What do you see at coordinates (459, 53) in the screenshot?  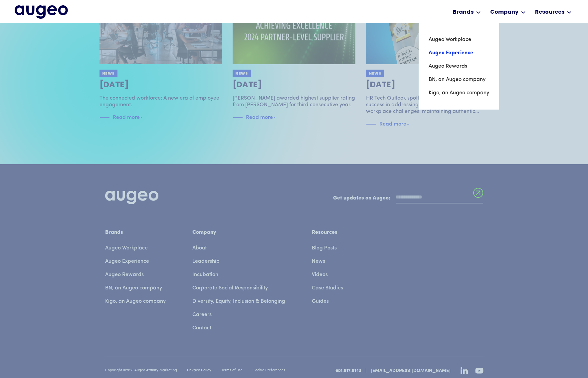 I see `a: Augeo Experience` at bounding box center [459, 53].